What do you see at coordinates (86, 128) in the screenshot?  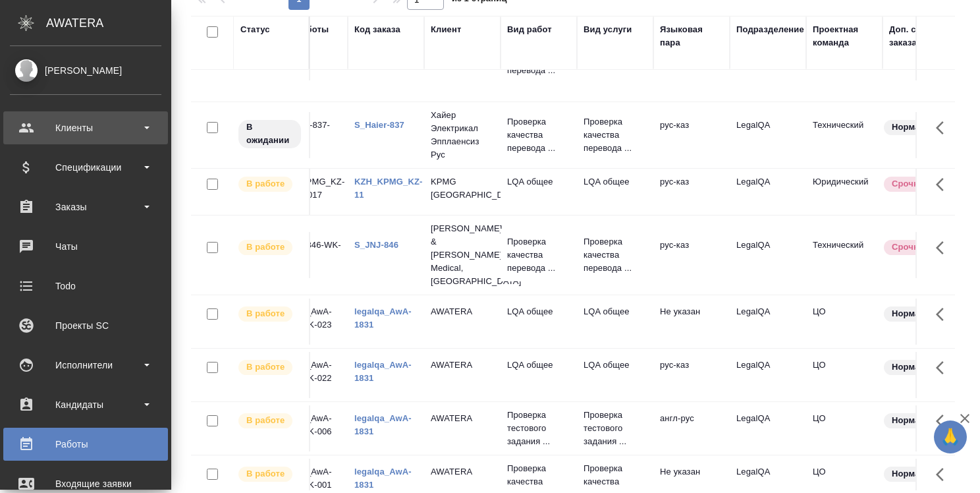 I see `div: Клиенты` at bounding box center [86, 128].